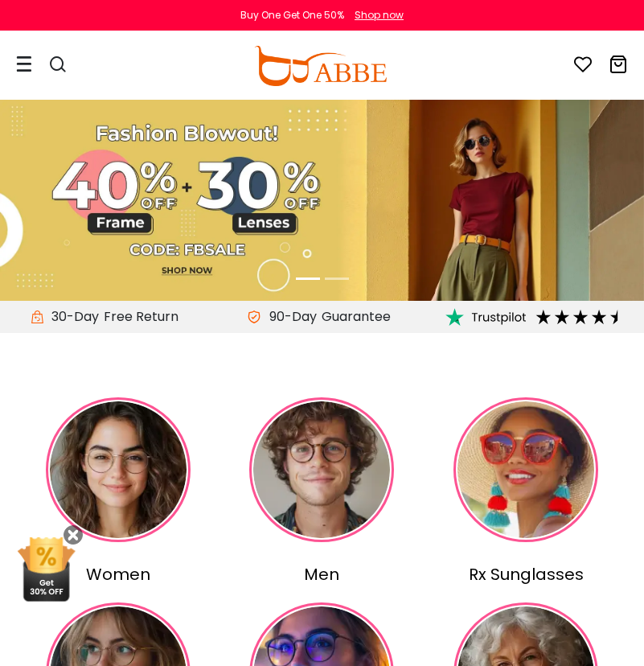 This screenshot has height=666, width=644. What do you see at coordinates (118, 492) in the screenshot?
I see `a: Women` at bounding box center [118, 492].